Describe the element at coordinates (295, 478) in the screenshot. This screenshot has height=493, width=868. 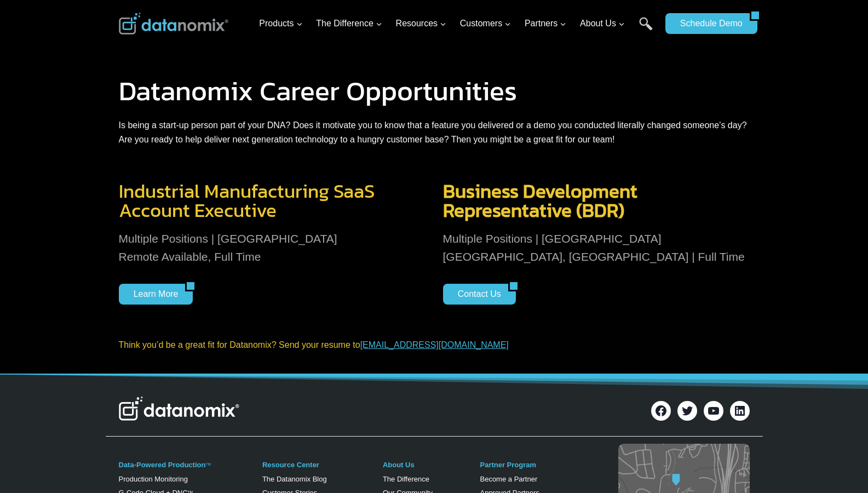
I see `a: The Datanomix Blog` at that location.